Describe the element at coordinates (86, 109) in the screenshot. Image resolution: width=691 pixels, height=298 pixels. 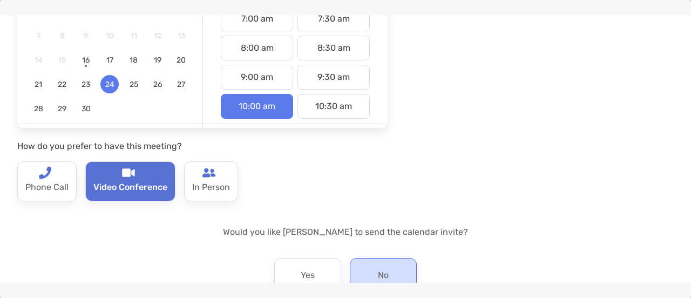
I see `span: 30` at that location.